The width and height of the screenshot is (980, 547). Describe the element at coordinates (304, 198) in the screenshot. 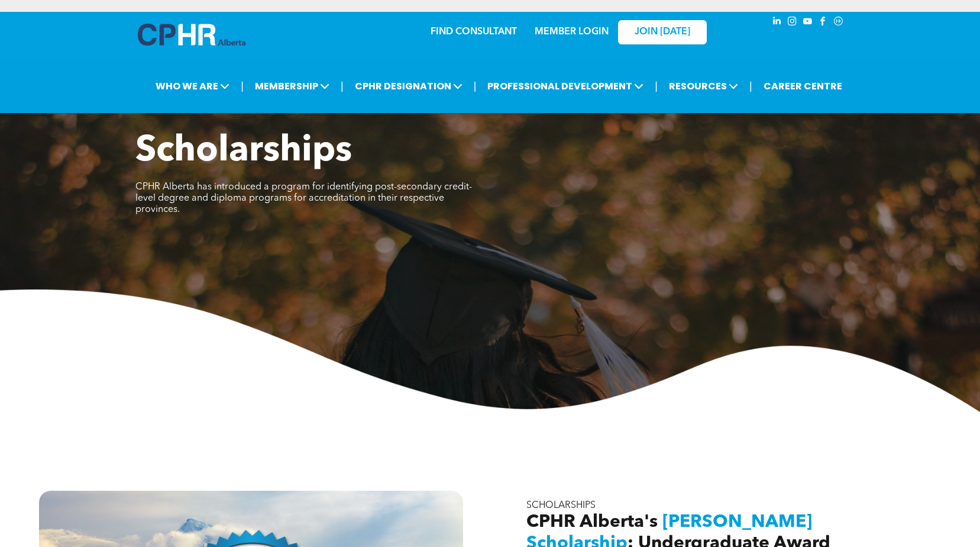

I see `span: CPHR Alberta has introduced a program for identifying post-secondary credit-level degree and dipl...` at that location.